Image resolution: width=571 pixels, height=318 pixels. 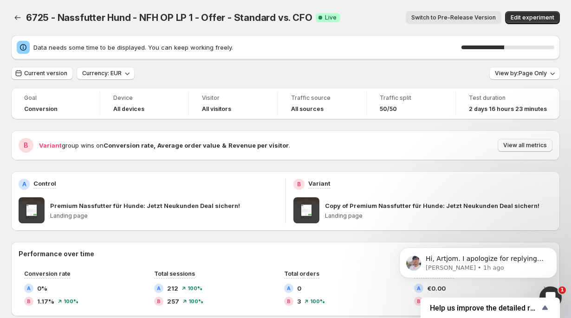 What do you see at coordinates (247, 47) in the screenshot?
I see `span: Data needs some time to be displayed. You can keep working freely.` at bounding box center [247, 47].